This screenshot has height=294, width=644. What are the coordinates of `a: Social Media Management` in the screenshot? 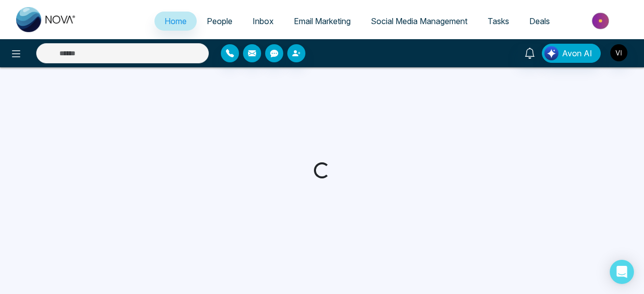 It's located at (419, 21).